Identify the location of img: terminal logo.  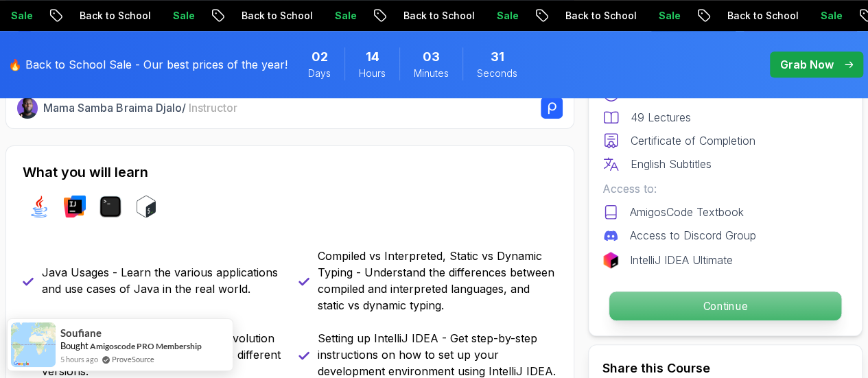
(110, 207).